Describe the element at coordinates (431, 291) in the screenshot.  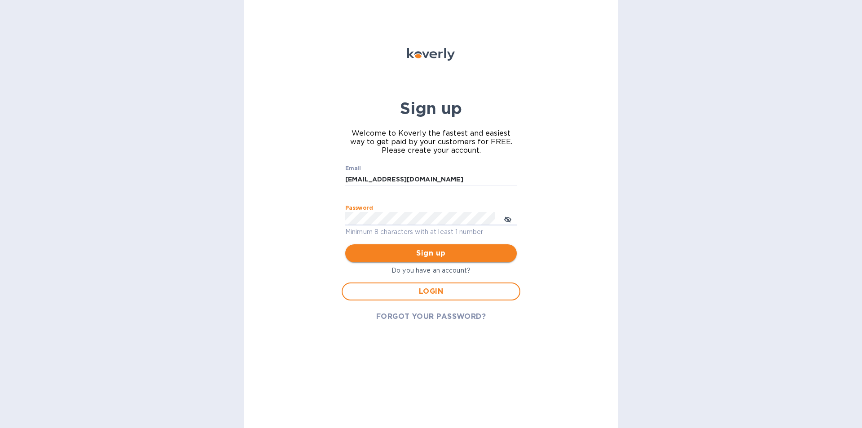
I see `span: LOGIN` at that location.